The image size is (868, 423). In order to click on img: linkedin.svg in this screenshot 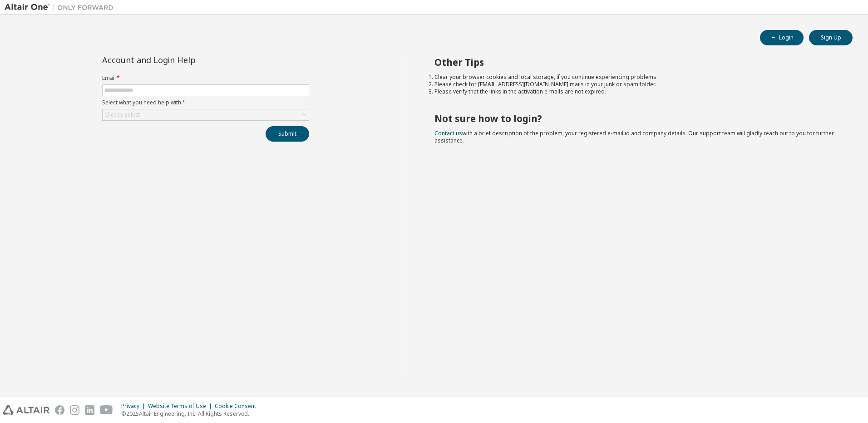, I will do `click(89, 410)`.